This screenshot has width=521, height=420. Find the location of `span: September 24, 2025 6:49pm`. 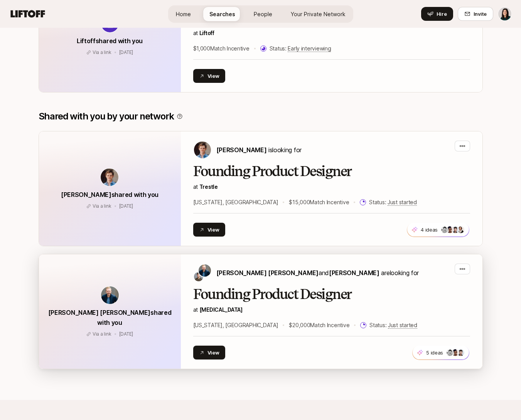

span: September 24, 2025 6:49pm is located at coordinates (126, 334).